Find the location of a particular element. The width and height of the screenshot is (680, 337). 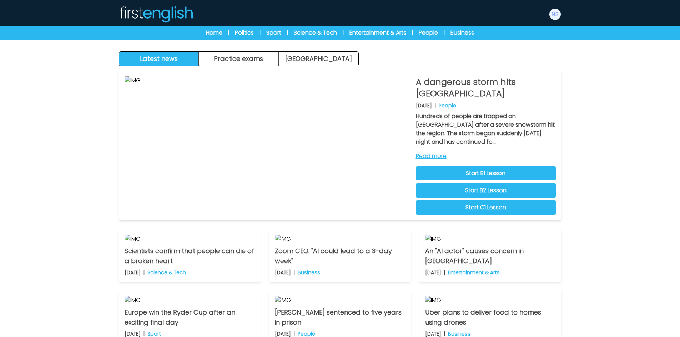

p: Europe win the Ryder Cup after an exciting final day is located at coordinates (190, 318).